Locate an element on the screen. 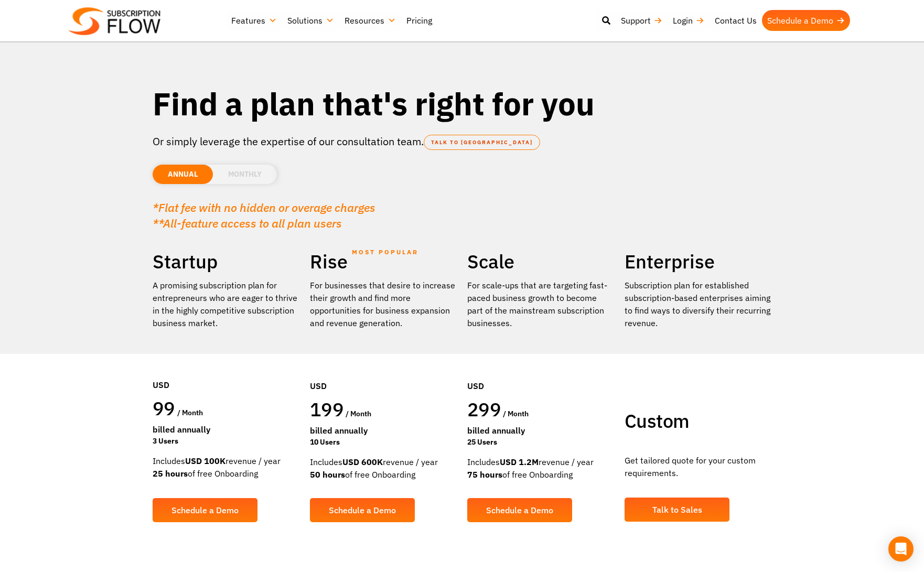 Image resolution: width=924 pixels, height=572 pixels. img: Subscriptionflow is located at coordinates (115, 21).